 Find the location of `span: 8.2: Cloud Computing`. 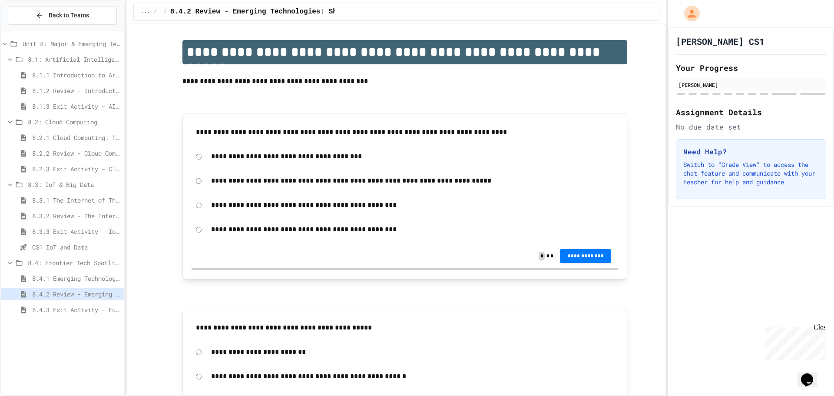

span: 8.2: Cloud Computing is located at coordinates (74, 122).